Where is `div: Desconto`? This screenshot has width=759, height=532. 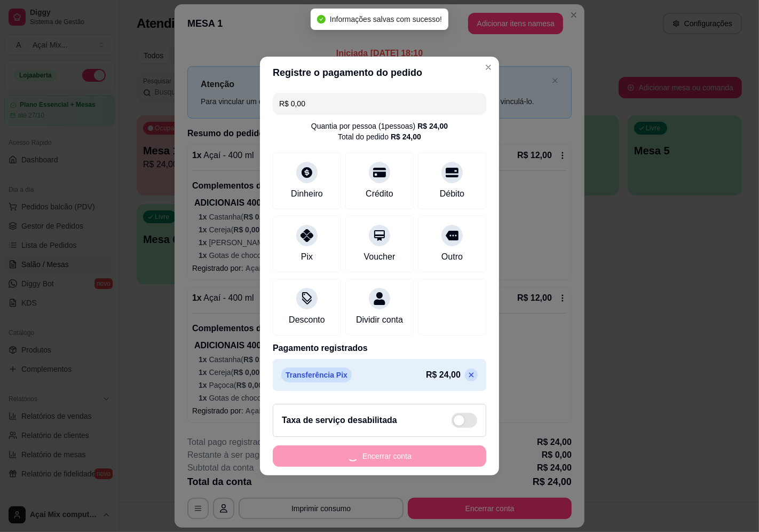 div: Desconto is located at coordinates (307, 320).